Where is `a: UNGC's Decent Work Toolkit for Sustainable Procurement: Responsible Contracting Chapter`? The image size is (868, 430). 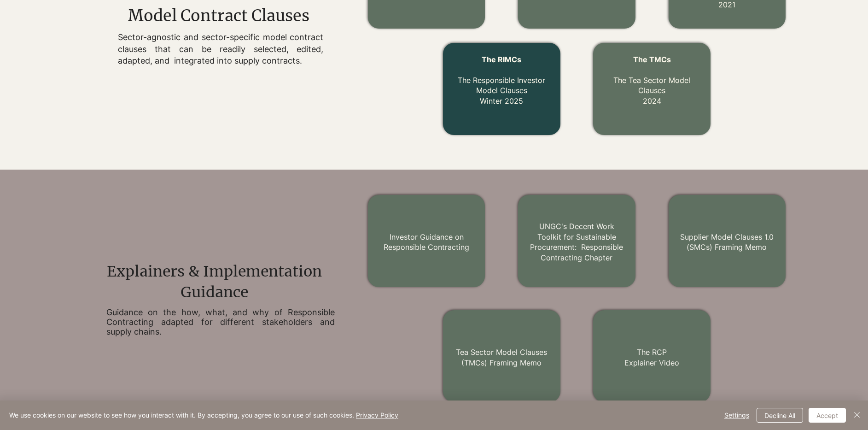 a: UNGC's Decent Work Toolkit for Sustainable Procurement: Responsible Contracting Chapter is located at coordinates (577, 241).